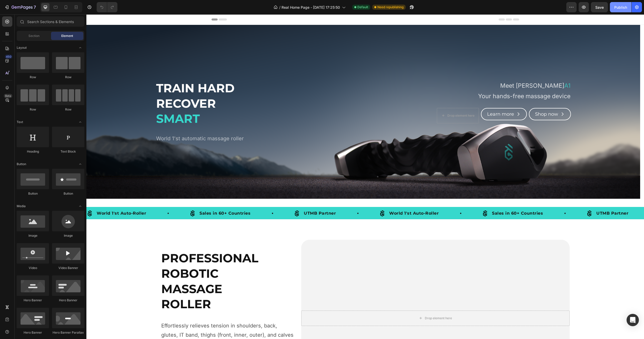 The width and height of the screenshot is (644, 339). What do you see at coordinates (600, 7) in the screenshot?
I see `span: Save` at bounding box center [600, 7].